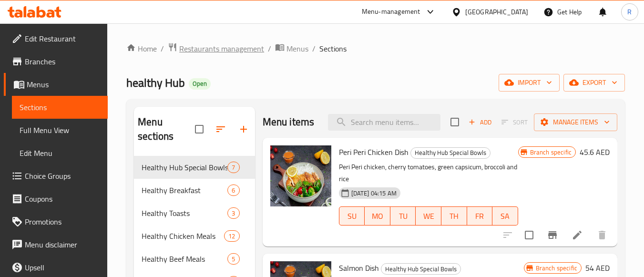 This screenshot has width=644, height=277. I want to click on button: export, so click(594, 82).